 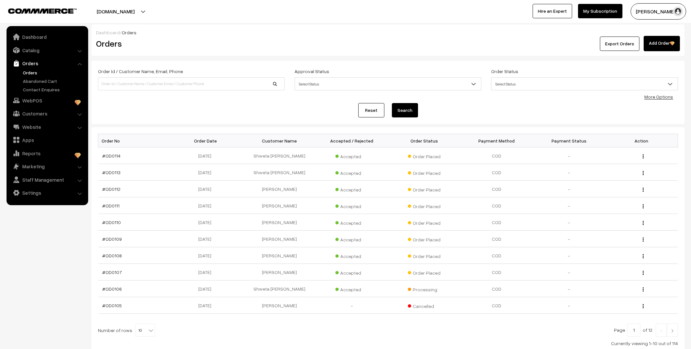 What do you see at coordinates (190, 43) in the screenshot?
I see `h2: Orders` at bounding box center [190, 43].